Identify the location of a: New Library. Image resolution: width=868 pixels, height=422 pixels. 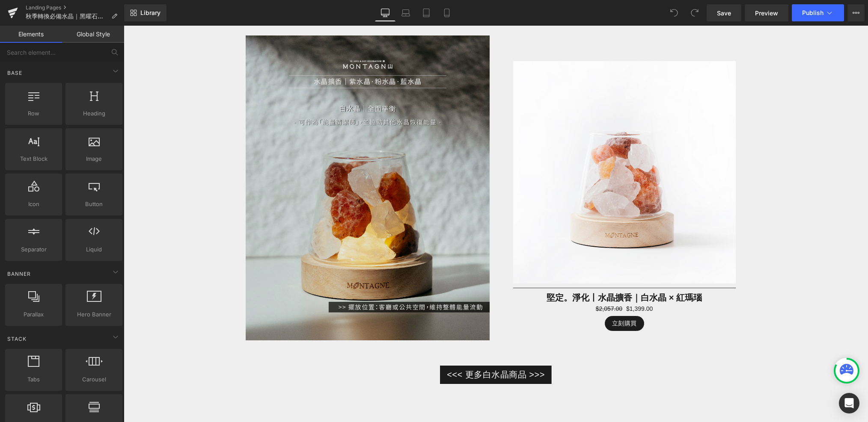
(145, 13).